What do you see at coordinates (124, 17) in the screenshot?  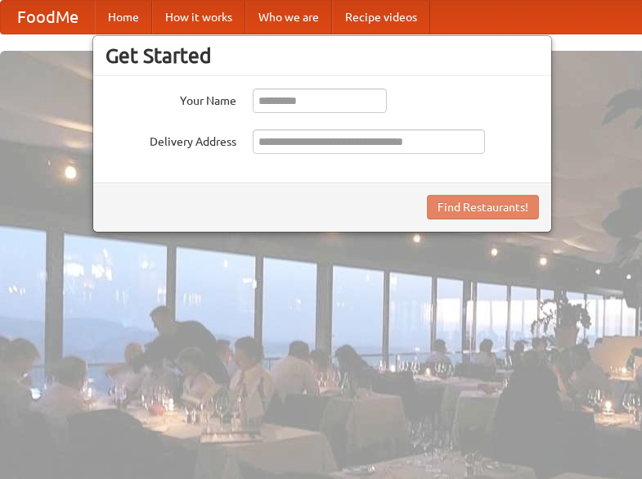 I see `a: Home` at bounding box center [124, 17].